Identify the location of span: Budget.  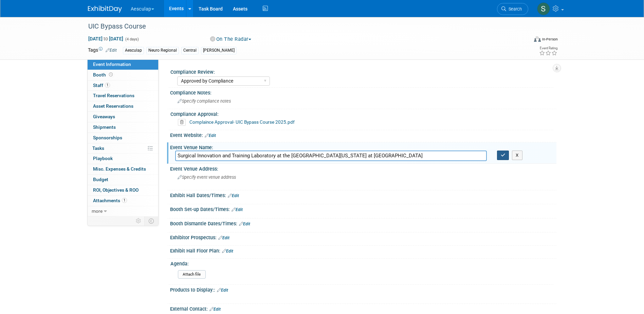
(101, 180).